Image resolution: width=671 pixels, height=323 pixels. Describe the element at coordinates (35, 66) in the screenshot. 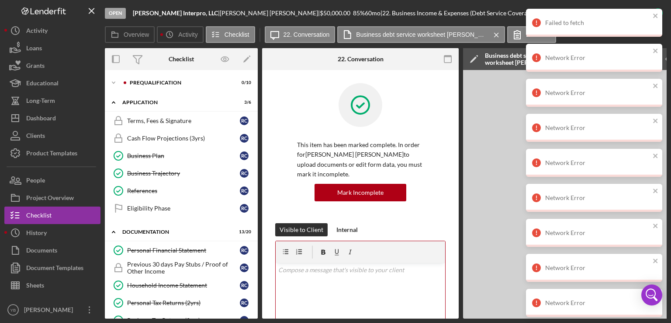

I see `div: Grants` at that location.